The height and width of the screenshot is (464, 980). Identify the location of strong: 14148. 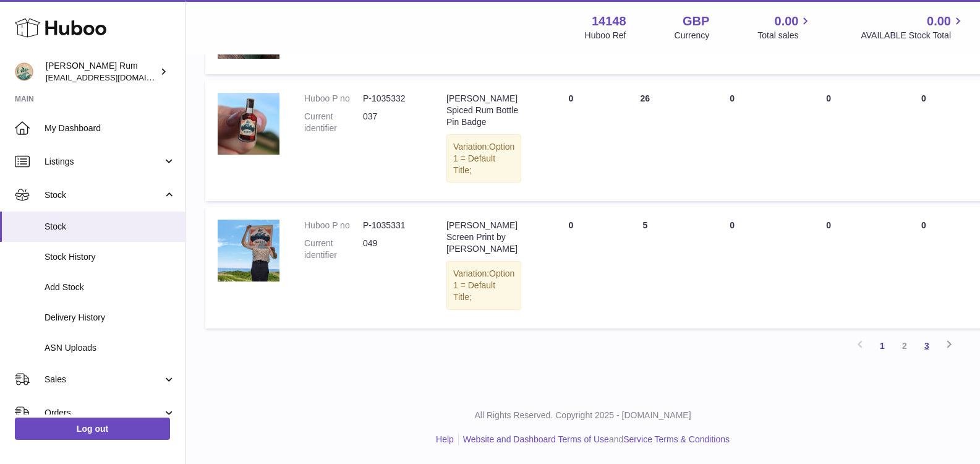
(609, 21).